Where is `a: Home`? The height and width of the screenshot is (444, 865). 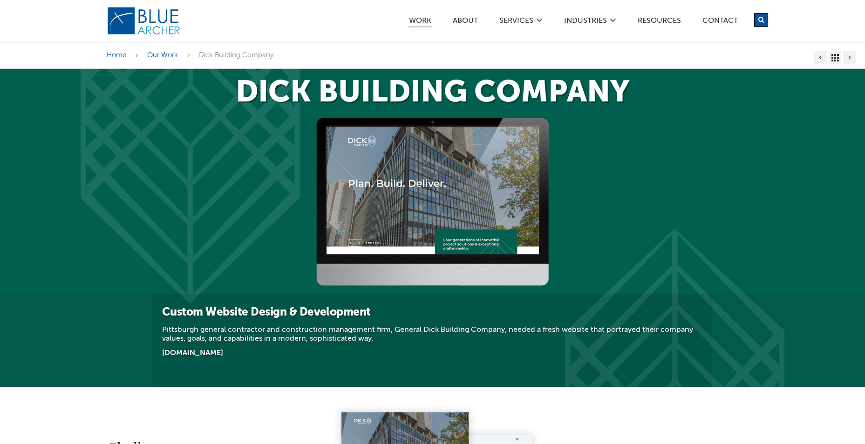 a: Home is located at coordinates (116, 55).